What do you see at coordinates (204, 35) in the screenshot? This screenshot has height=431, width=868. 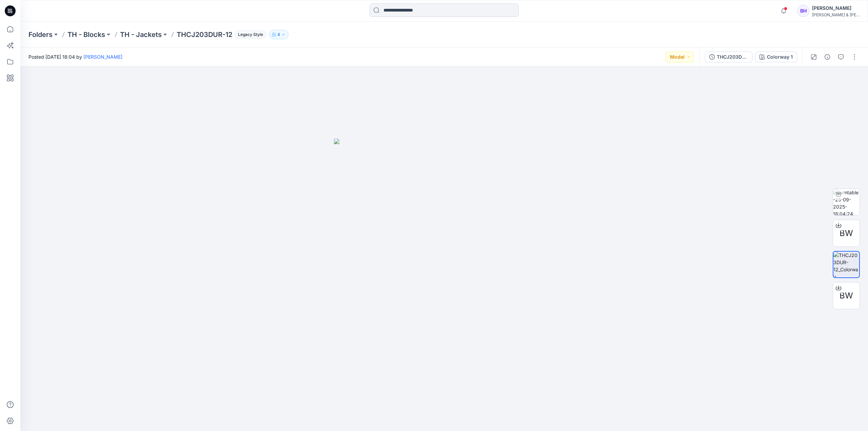 I see `p: THCJ203DUR-12` at bounding box center [204, 35].